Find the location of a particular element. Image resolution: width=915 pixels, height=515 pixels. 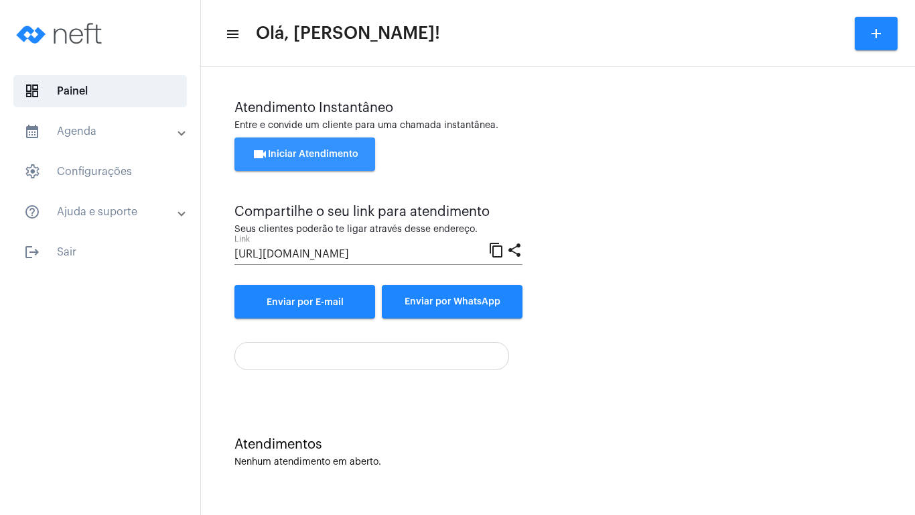

mat-icon: videocam is located at coordinates (260, 154).